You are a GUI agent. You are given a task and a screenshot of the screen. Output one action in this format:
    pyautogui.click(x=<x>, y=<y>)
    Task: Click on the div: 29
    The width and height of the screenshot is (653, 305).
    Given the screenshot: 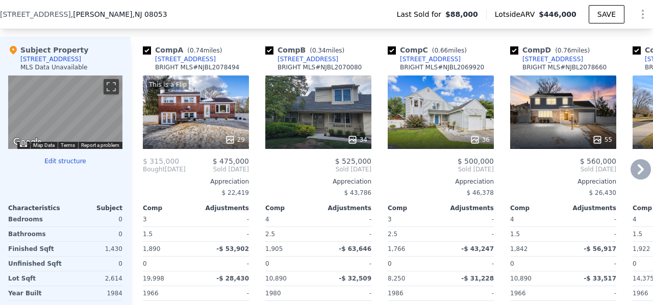 What is the action you would take?
    pyautogui.click(x=235, y=140)
    